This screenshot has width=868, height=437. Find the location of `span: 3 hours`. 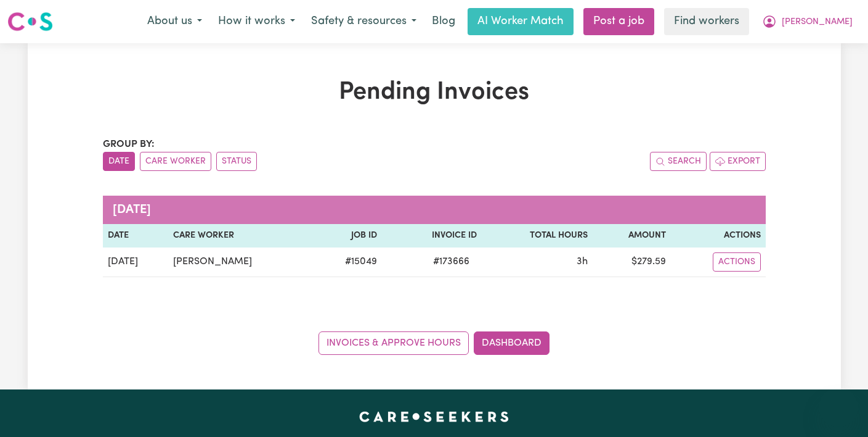

span: 3 hours is located at coordinates (582, 261).